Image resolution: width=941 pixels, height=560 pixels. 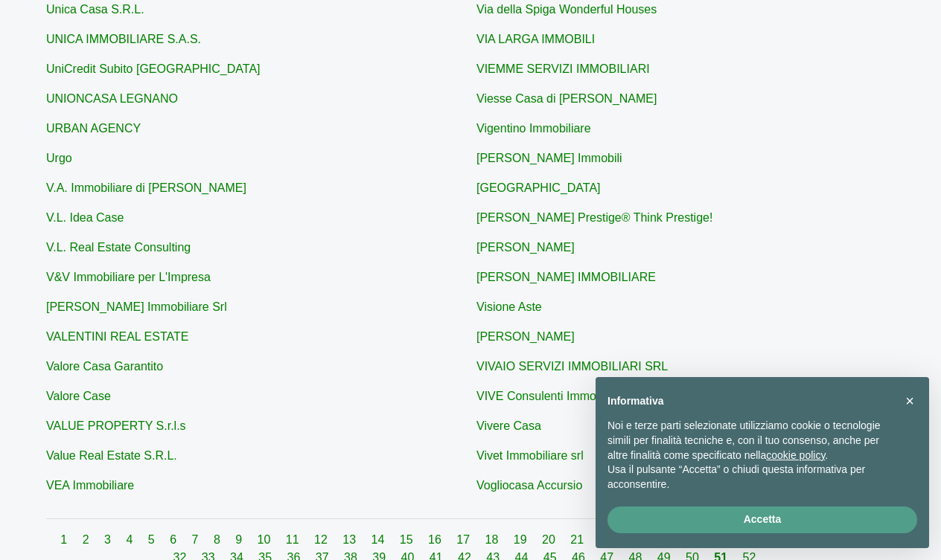 What do you see at coordinates (130, 539) in the screenshot?
I see `a: 4` at bounding box center [130, 539].